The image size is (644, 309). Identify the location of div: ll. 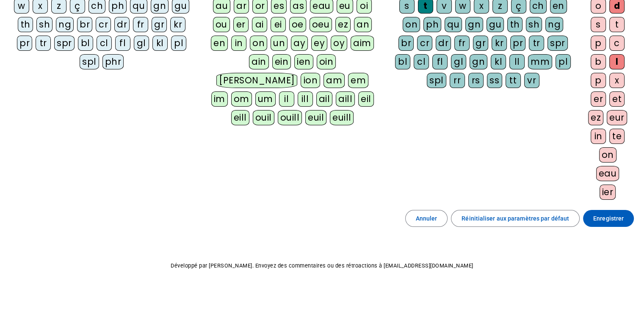
(517, 62).